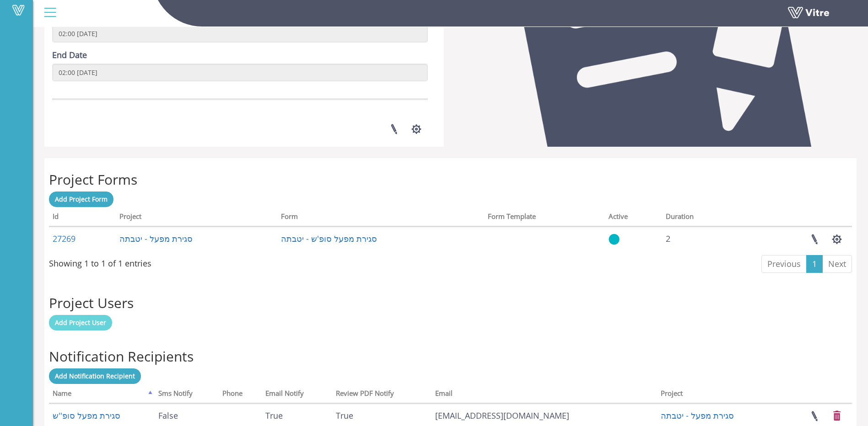 The image size is (868, 426). What do you see at coordinates (450, 303) in the screenshot?
I see `h2: Project Users` at bounding box center [450, 303].